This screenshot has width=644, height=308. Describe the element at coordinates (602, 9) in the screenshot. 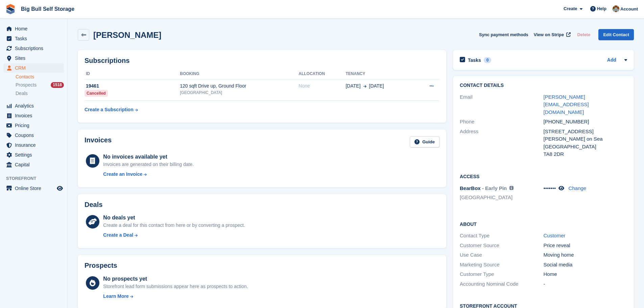

I see `span: Help` at that location.